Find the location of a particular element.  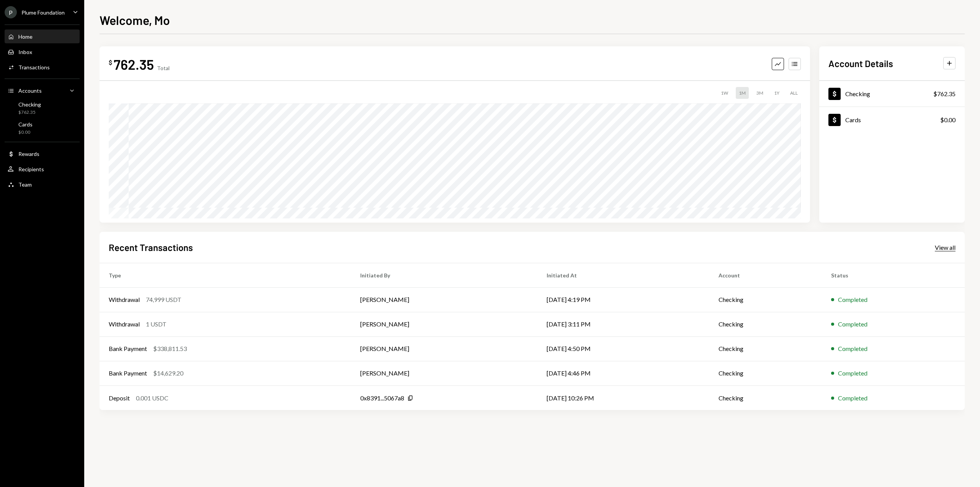

div: 1 USDT is located at coordinates (156, 324).